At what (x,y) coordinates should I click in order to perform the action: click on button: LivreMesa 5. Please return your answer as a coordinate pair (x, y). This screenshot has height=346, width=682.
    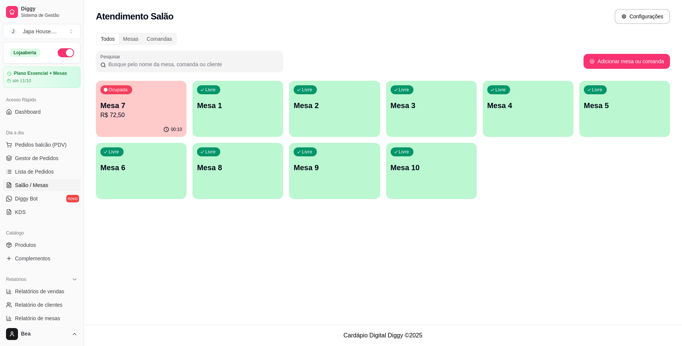
    Looking at the image, I should click on (624, 109).